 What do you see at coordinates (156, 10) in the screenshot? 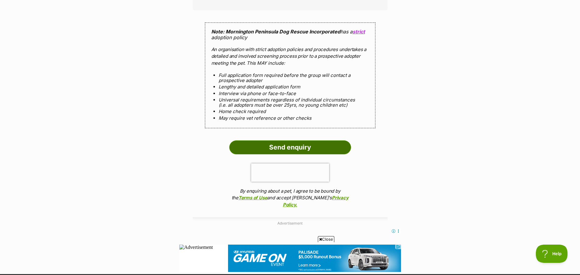
I see `div: PALISADE $5,000 Runout Bonus` at bounding box center [156, 10].